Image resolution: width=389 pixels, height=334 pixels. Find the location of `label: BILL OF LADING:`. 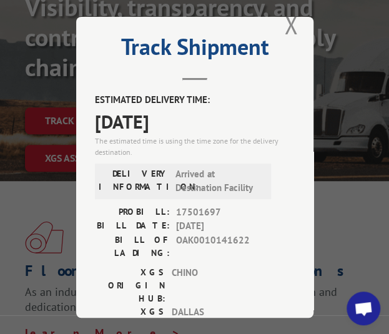

label: BILL OF LADING: is located at coordinates (133, 246).